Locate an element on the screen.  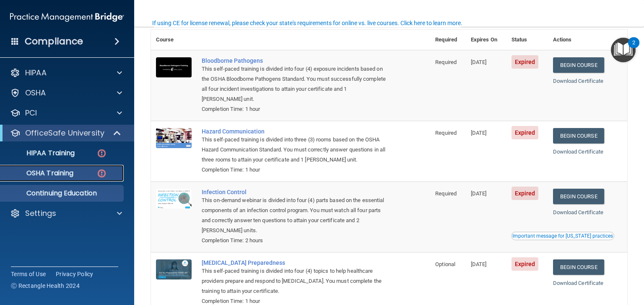
span: Optional is located at coordinates (445, 265).